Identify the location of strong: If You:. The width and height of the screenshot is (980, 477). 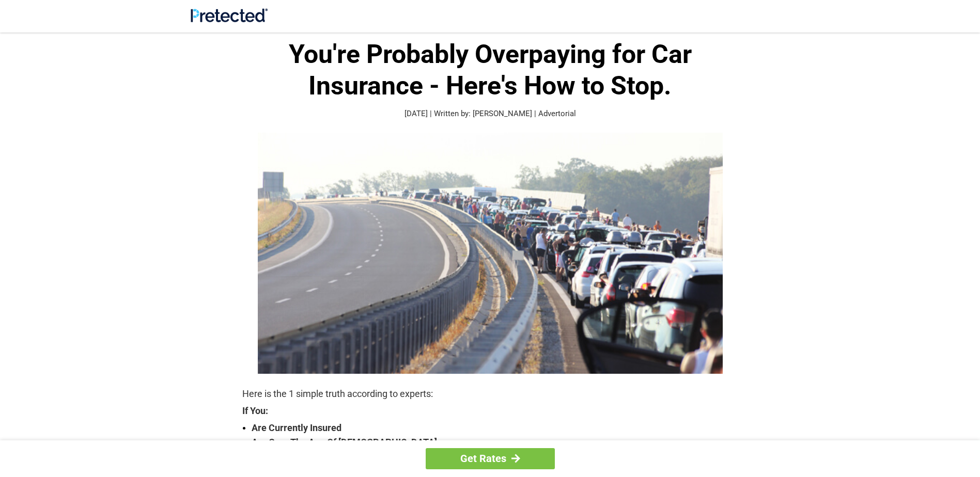
(490, 411).